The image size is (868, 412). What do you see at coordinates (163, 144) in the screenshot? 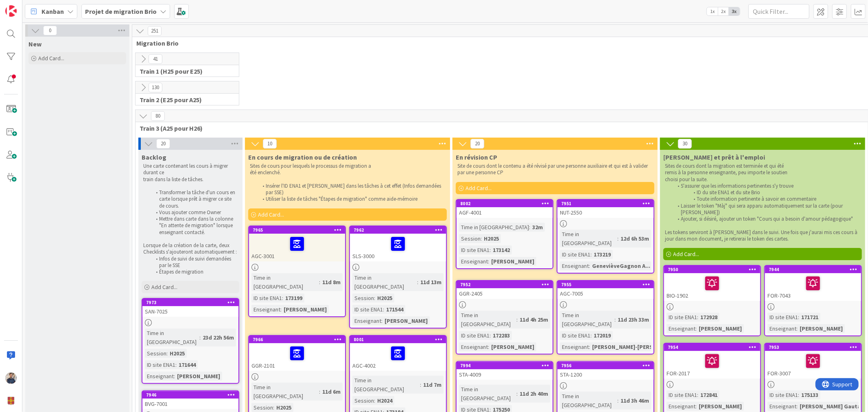
I see `span: 20` at bounding box center [163, 144].